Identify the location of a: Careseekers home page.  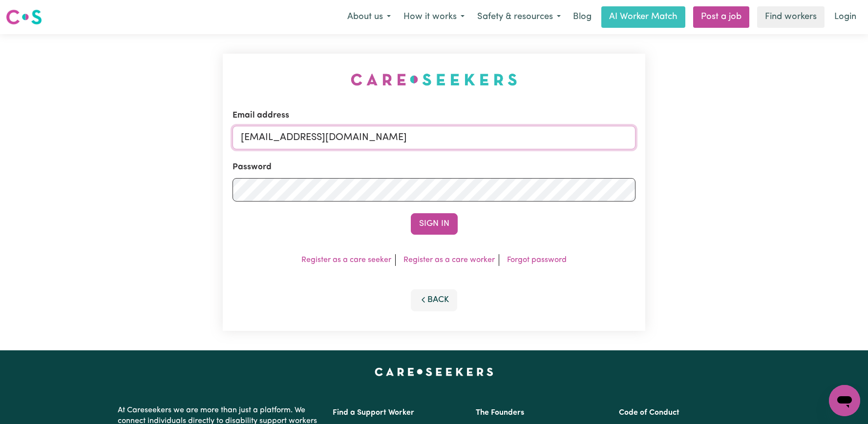
(434, 372).